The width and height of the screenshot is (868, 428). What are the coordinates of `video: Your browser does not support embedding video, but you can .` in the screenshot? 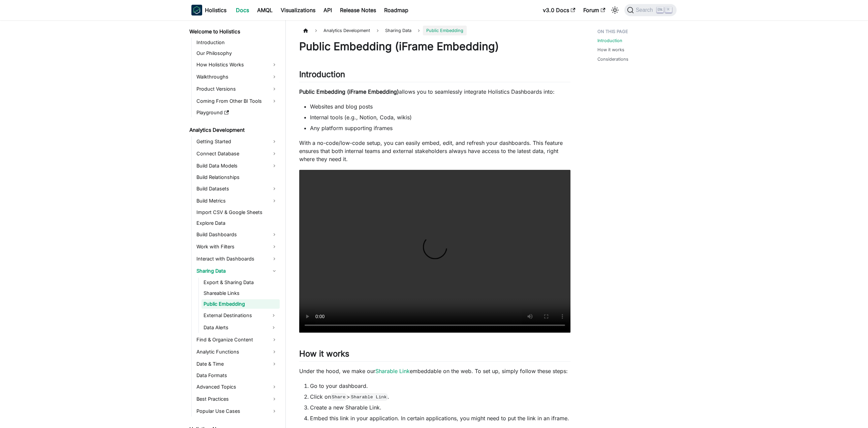 It's located at (435, 251).